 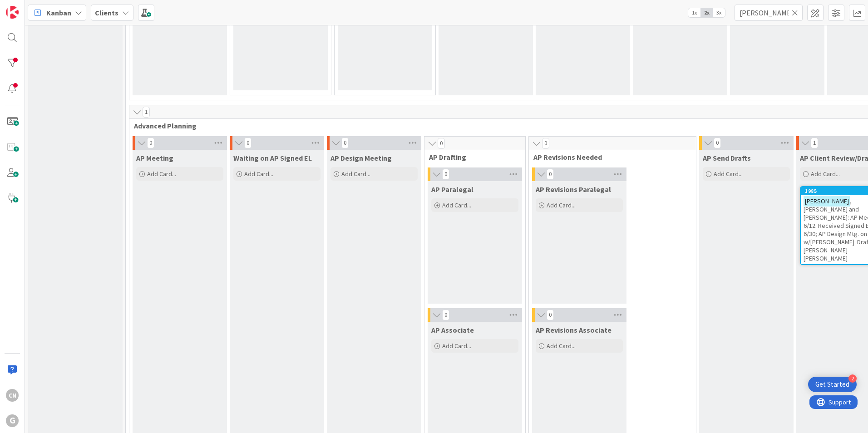 I want to click on span: AP Revisions Associate, so click(x=574, y=330).